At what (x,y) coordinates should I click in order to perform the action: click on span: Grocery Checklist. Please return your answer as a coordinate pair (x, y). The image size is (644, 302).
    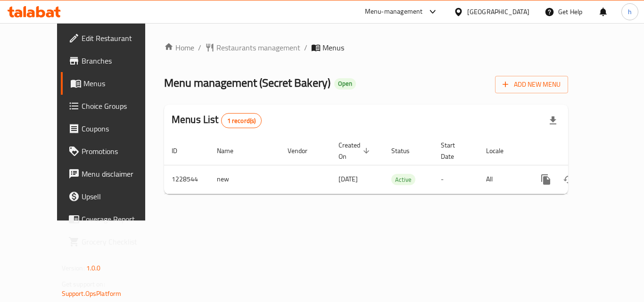
    Looking at the image, I should click on (119, 241).